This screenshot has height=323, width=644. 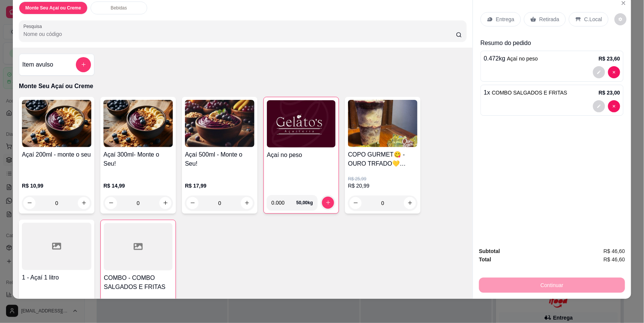 What do you see at coordinates (530, 93) in the screenshot?
I see `span: COMBO SALGADOS E FRITAS` at bounding box center [530, 93].